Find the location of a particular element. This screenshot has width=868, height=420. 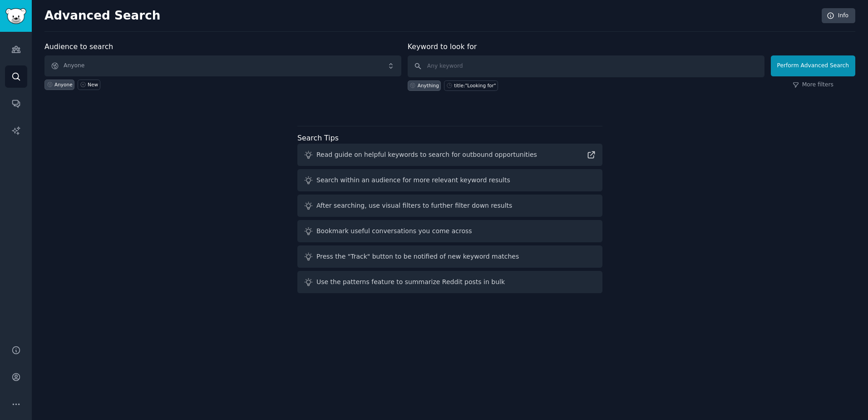

a: Info is located at coordinates (839, 16).